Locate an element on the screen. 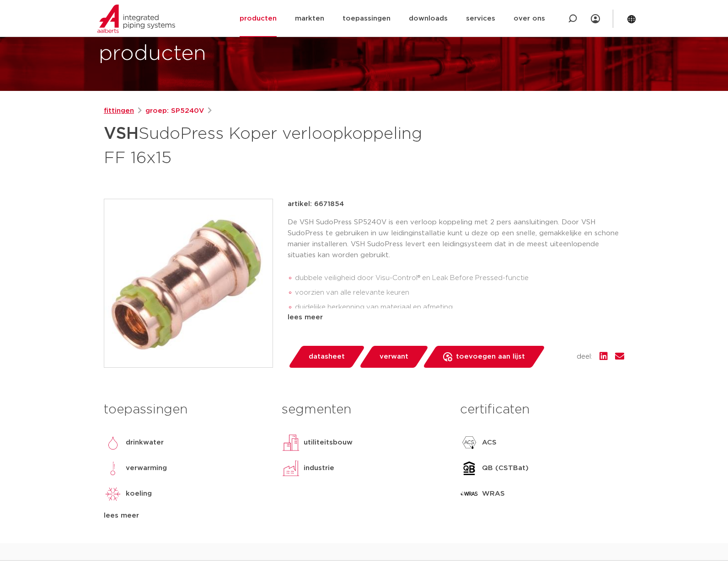 Image resolution: width=728 pixels, height=561 pixels. p: WRAS is located at coordinates (493, 494).